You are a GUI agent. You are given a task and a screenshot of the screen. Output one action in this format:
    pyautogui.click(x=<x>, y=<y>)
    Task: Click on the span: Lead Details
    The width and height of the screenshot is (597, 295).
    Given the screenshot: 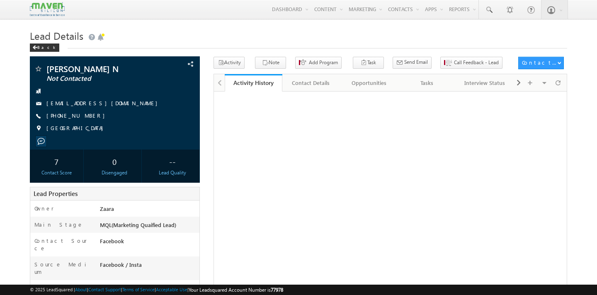 What is the action you would take?
    pyautogui.click(x=56, y=36)
    